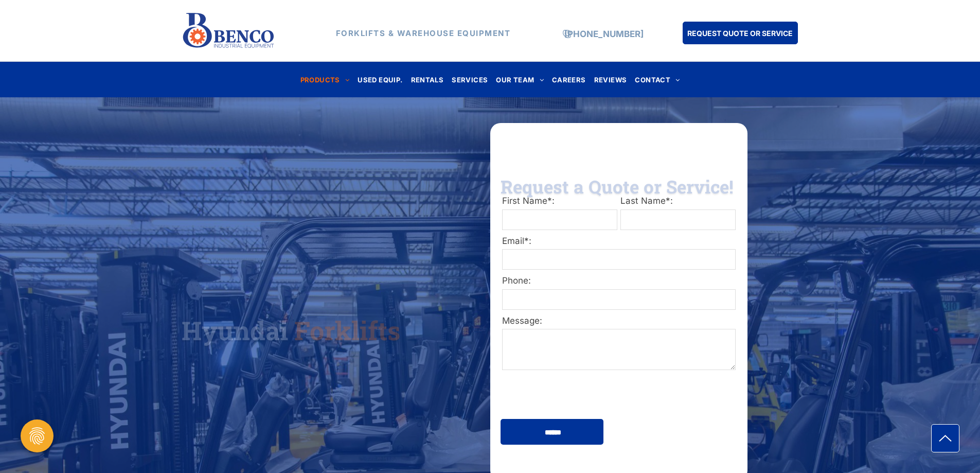 The width and height of the screenshot is (980, 473). Describe the element at coordinates (740, 33) in the screenshot. I see `span: REQUEST QUOTE OR SERVICE` at that location.